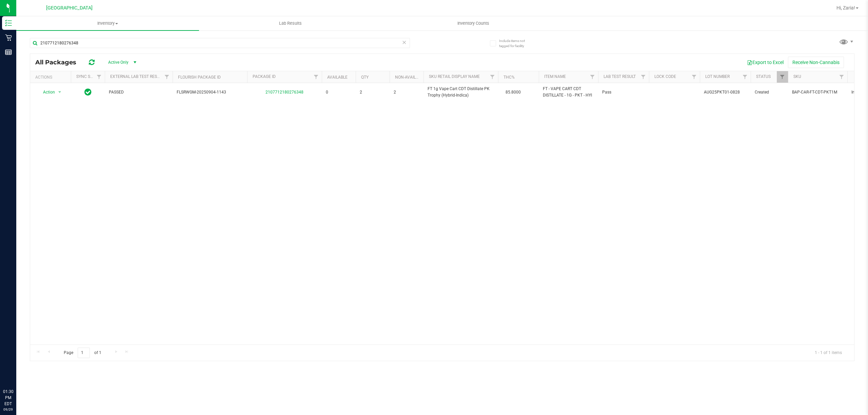 The height and width of the screenshot is (415, 868). Describe the element at coordinates (461, 92) in the screenshot. I see `span: FT 1g Vape Cart CDT Distillate PK Trophy (Hybrid-Indica)` at that location.